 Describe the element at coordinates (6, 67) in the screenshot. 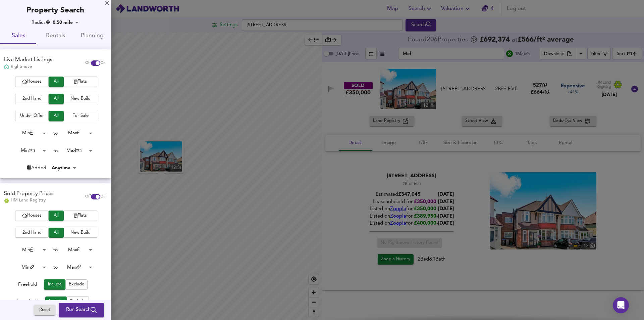

I see `img: Rightmove` at that location.